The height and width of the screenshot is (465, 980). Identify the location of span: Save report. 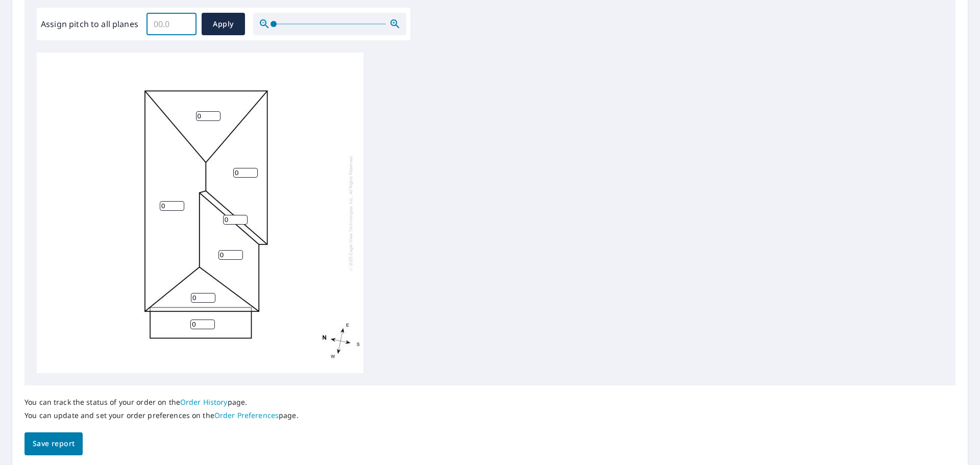
(54, 444).